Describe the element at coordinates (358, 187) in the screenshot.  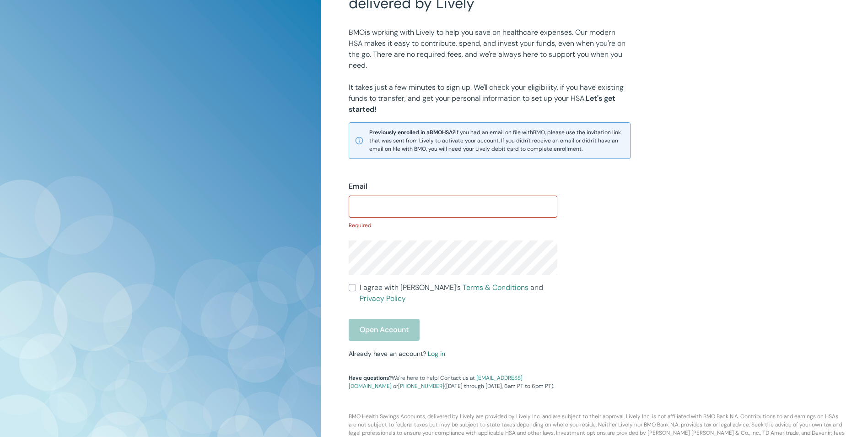
I see `label: Email` at that location.